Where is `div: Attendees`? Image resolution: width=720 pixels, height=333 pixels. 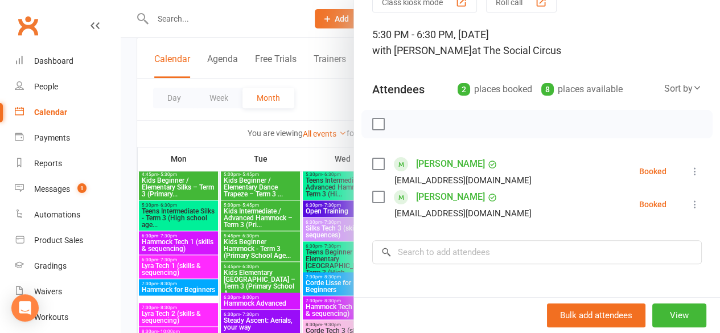 div: Attendees is located at coordinates (399, 89).